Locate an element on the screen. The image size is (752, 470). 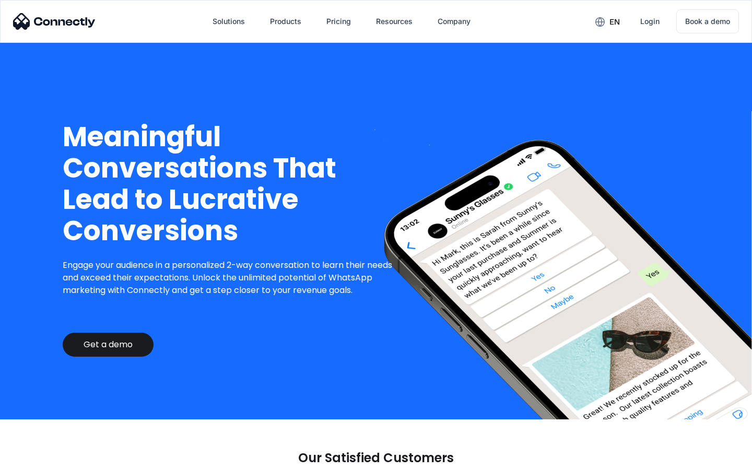
div: Products is located at coordinates (286, 21).